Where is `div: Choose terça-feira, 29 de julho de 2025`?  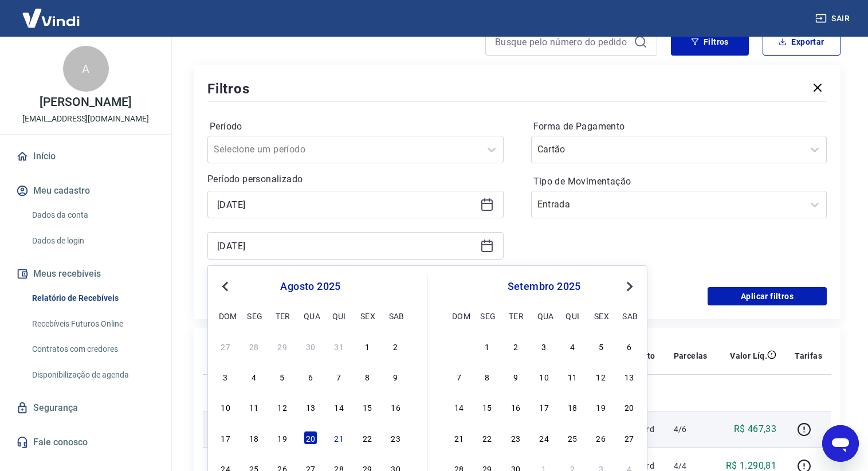
div: Choose terça-feira, 29 de julho de 2025 is located at coordinates (282, 346).